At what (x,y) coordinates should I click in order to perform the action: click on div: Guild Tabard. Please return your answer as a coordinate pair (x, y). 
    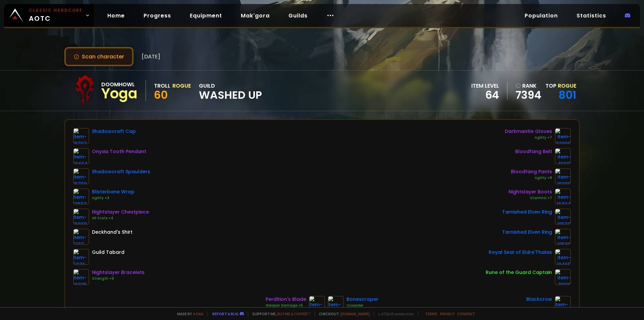
    Looking at the image, I should click on (108, 252).